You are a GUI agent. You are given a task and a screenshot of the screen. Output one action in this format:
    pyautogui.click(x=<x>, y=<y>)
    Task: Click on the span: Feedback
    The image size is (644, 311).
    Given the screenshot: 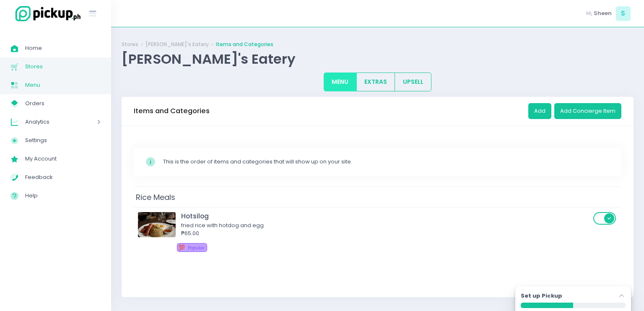 What is the action you would take?
    pyautogui.click(x=63, y=178)
    